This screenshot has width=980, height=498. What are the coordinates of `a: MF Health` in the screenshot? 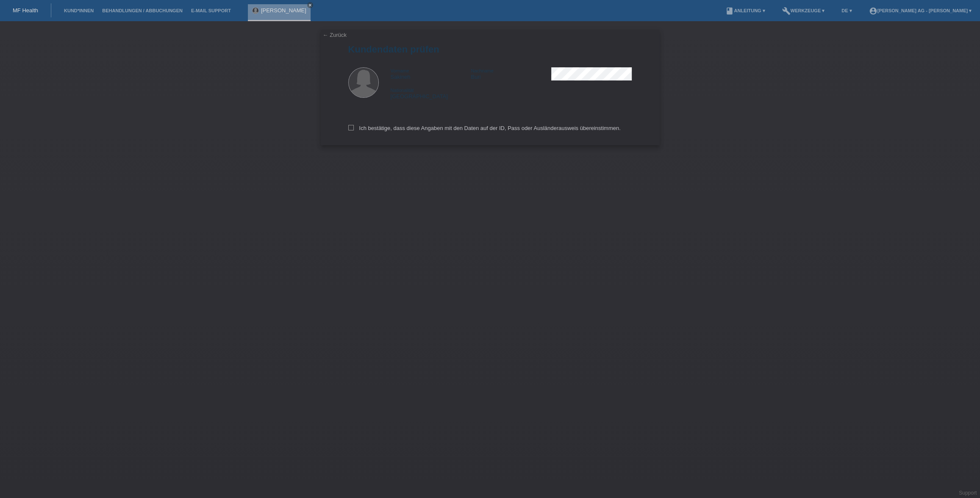 It's located at (25, 10).